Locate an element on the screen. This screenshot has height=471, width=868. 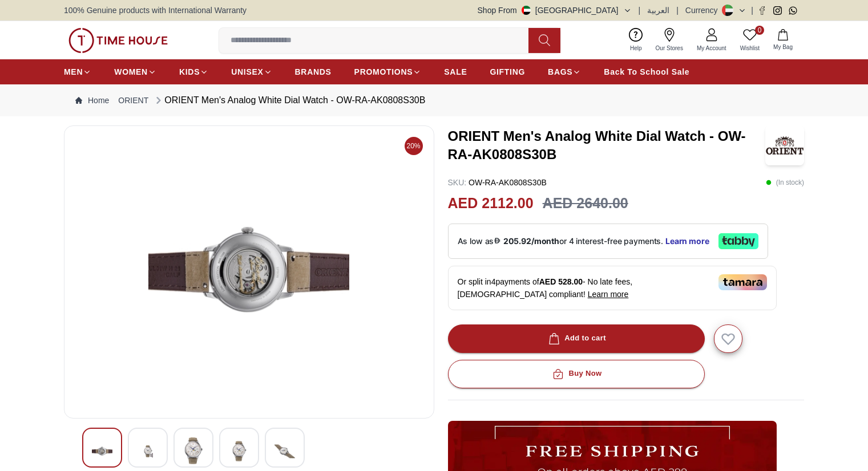
a: Whatsapp is located at coordinates (793, 10).